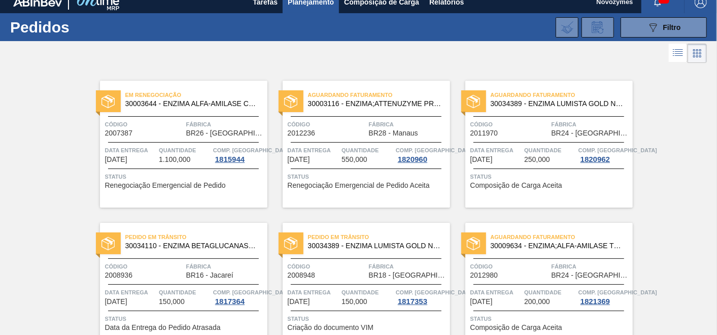  What do you see at coordinates (484, 133) in the screenshot?
I see `span: 2011970` at bounding box center [484, 133].